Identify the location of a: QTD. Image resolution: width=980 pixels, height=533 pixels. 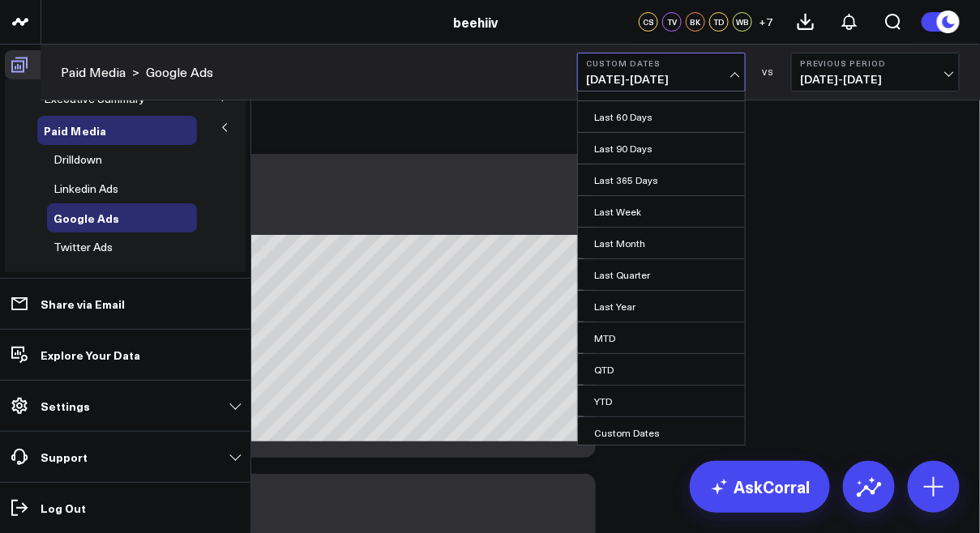
(661, 370).